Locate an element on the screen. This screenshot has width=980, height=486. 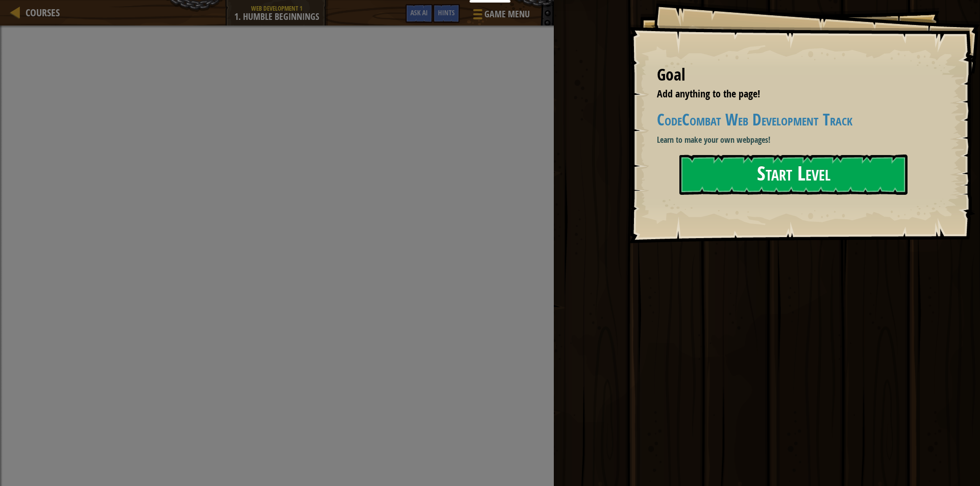
span: Courses is located at coordinates (43, 13).